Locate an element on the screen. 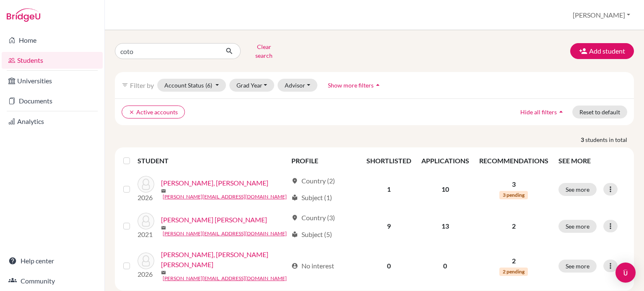 The height and width of the screenshot is (291, 644). button: Show more filtersarrow_drop_up is located at coordinates (355, 85).